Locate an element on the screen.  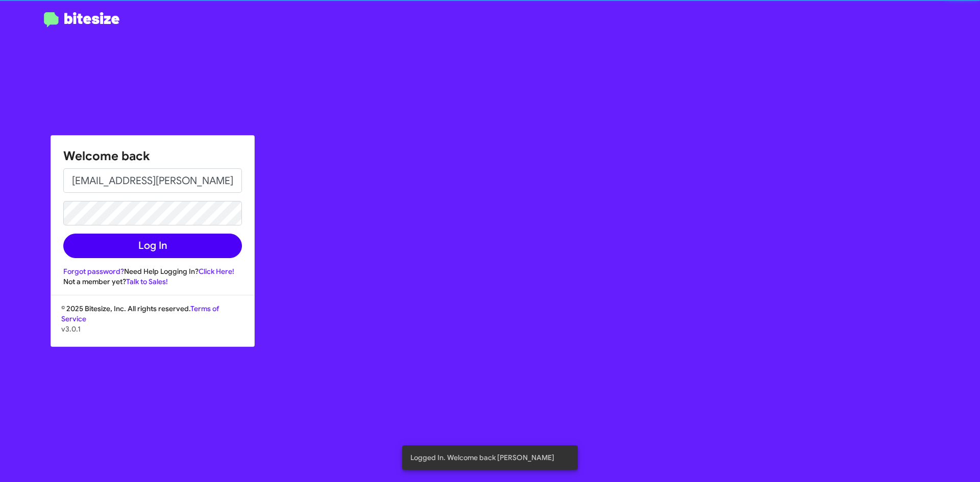
div: Need Help Logging In? is located at coordinates (153, 272).